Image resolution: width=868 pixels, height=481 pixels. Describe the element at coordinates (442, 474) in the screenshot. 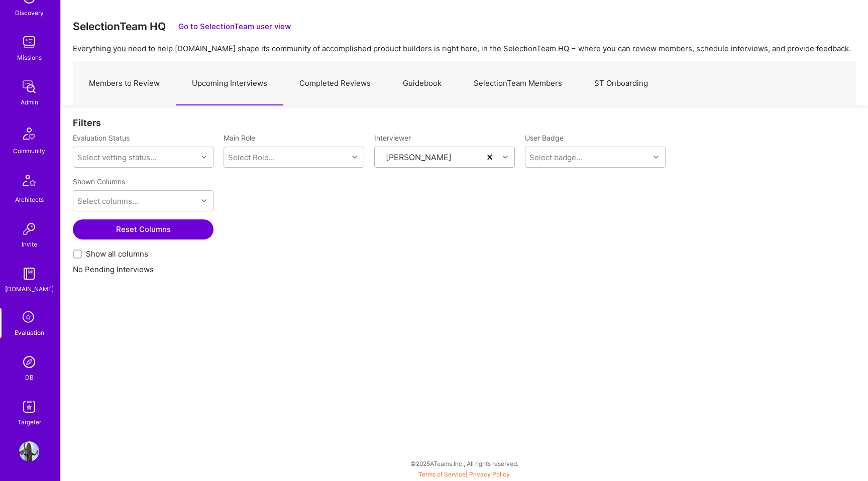

I see `a: Terms of Service` at that location.